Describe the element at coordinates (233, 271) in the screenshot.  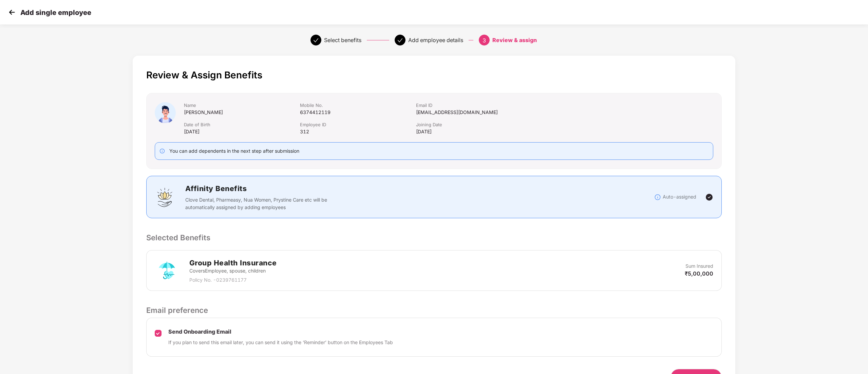
I see `p: Covers Employee, spouse, children` at that location.